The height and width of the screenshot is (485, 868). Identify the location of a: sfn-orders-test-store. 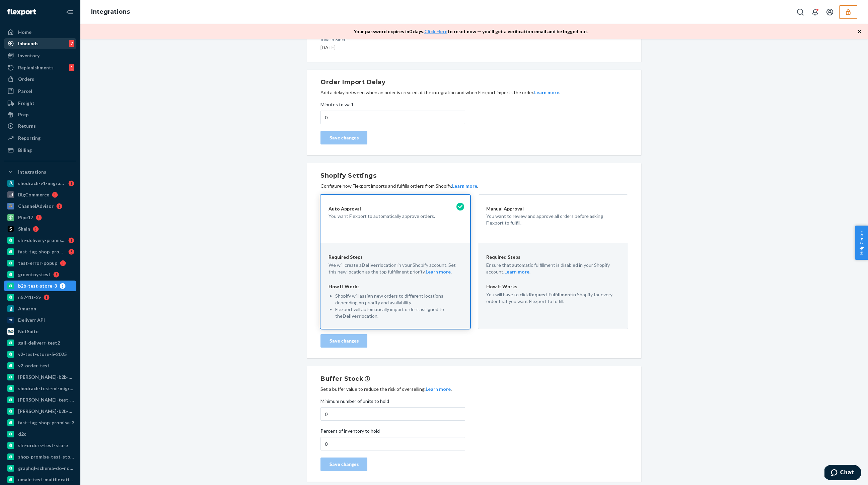
(41, 445).